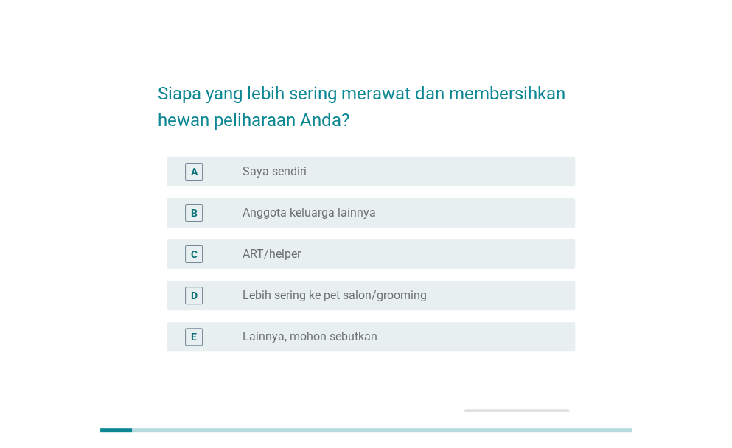  What do you see at coordinates (334, 295) in the screenshot?
I see `label: Lebih sering ke pet salon/grooming` at bounding box center [334, 295].